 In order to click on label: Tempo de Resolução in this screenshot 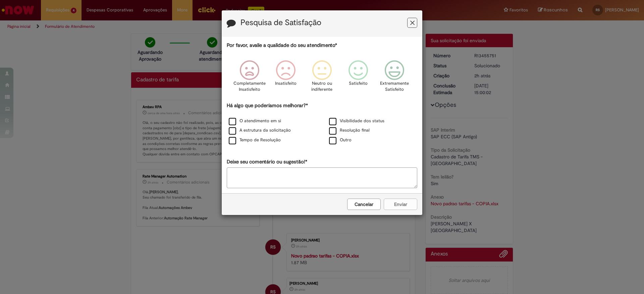, I will do `click(254, 140)`.